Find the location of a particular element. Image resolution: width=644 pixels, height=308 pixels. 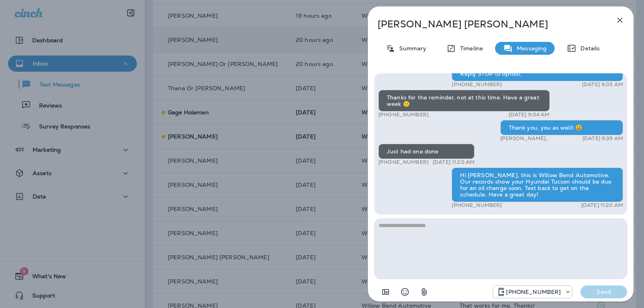

p: Timeline is located at coordinates (470, 49).